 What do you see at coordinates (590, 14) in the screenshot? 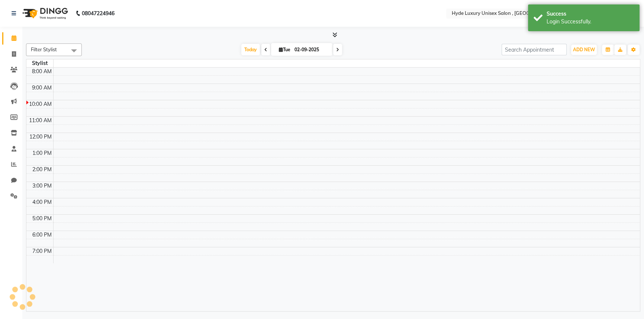
I see `div: Success` at bounding box center [590, 14].